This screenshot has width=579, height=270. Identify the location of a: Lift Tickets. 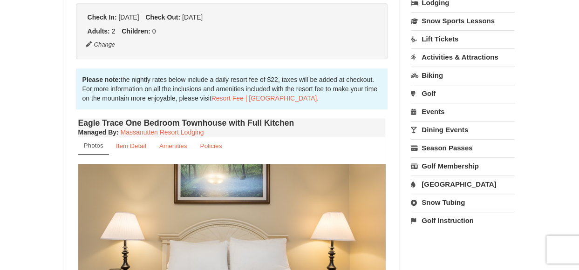
(463, 39).